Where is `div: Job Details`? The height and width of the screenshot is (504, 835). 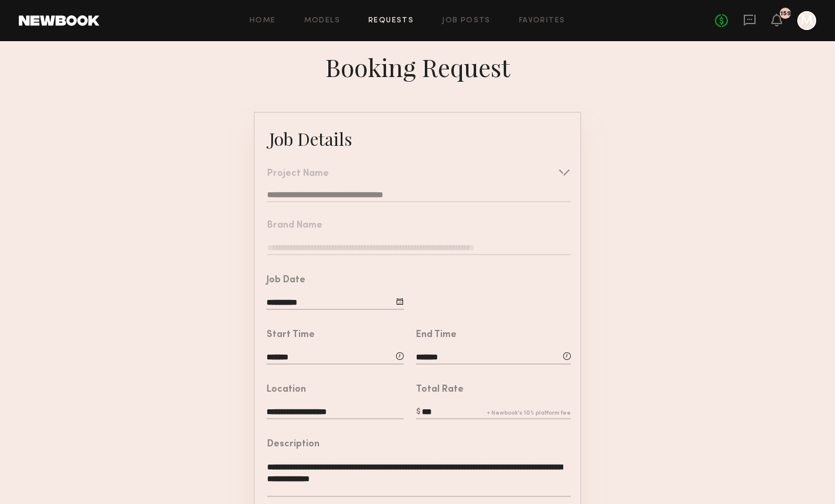
div: Job Details is located at coordinates (310, 139).